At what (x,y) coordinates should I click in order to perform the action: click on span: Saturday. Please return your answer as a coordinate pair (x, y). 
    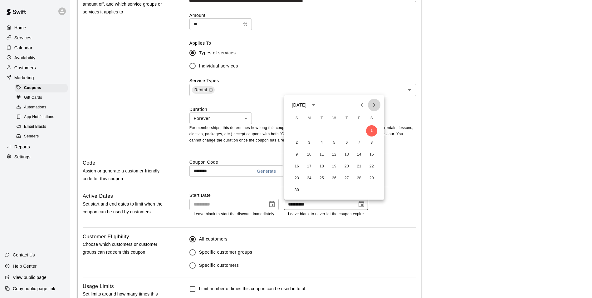
    Looking at the image, I should click on (372, 118).